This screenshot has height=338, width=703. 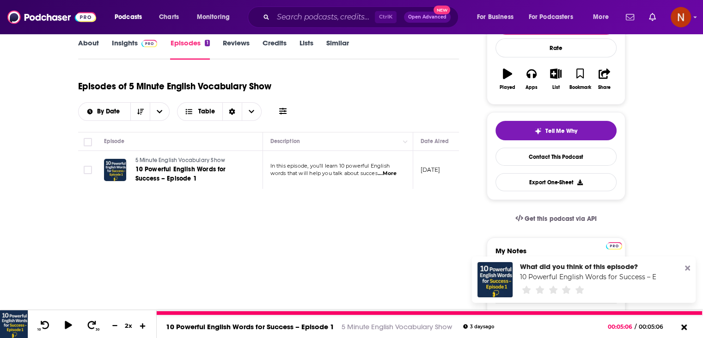 What do you see at coordinates (538, 131) in the screenshot?
I see `img: tell me why sparkle` at bounding box center [538, 131].